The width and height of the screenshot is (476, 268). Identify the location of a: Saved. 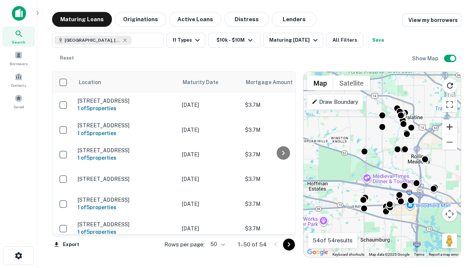
(19, 101).